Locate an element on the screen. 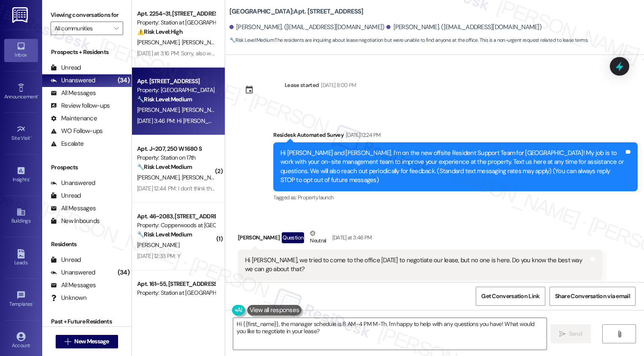 The image size is (644, 356). a: Account is located at coordinates (21, 340).